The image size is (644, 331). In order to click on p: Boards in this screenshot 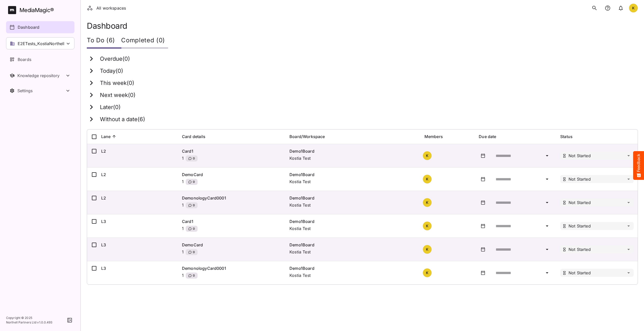, I will do `click(25, 59)`.